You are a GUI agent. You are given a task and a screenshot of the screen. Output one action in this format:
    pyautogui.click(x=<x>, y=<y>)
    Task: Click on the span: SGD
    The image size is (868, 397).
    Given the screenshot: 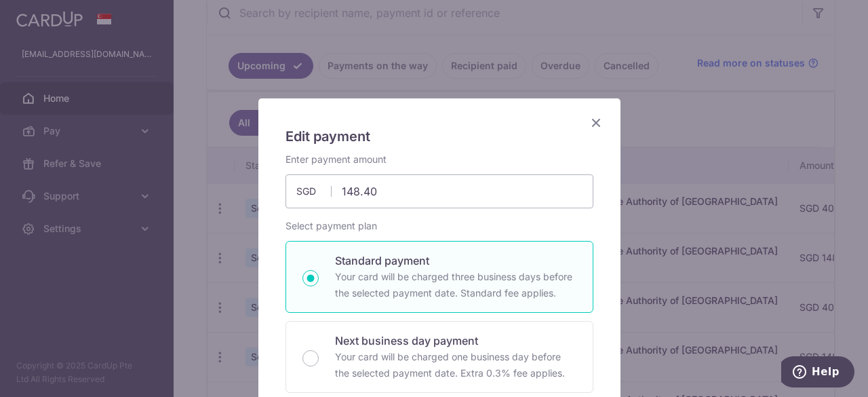 What is the action you would take?
    pyautogui.click(x=314, y=191)
    